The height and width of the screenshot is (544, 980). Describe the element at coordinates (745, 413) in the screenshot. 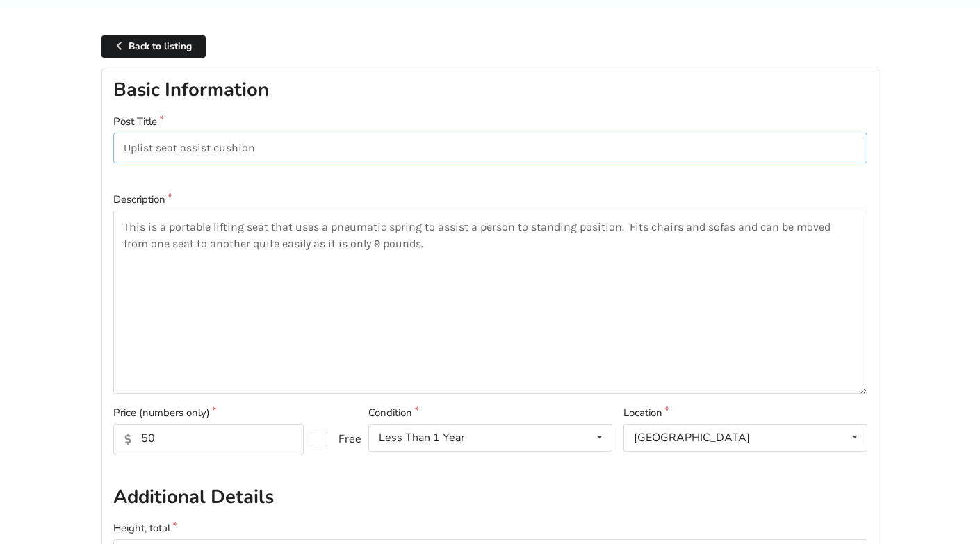

I see `label: Location` at that location.